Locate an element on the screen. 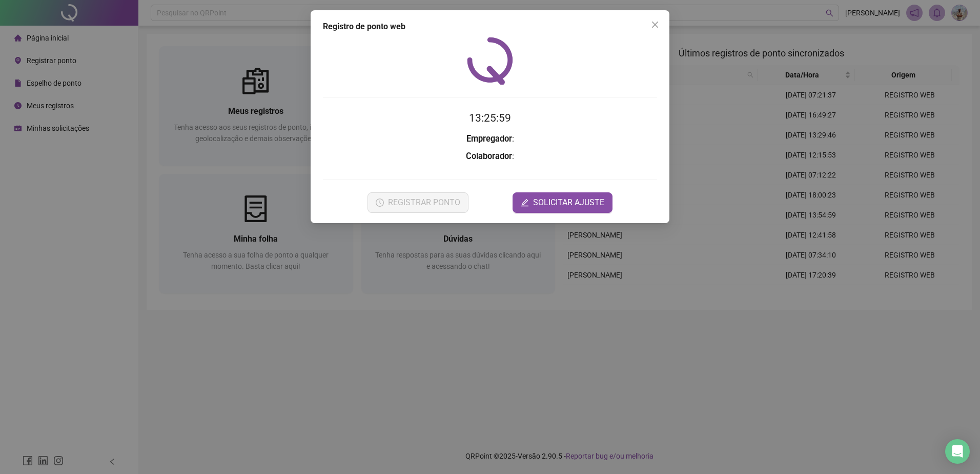  button: Close is located at coordinates (656, 25).